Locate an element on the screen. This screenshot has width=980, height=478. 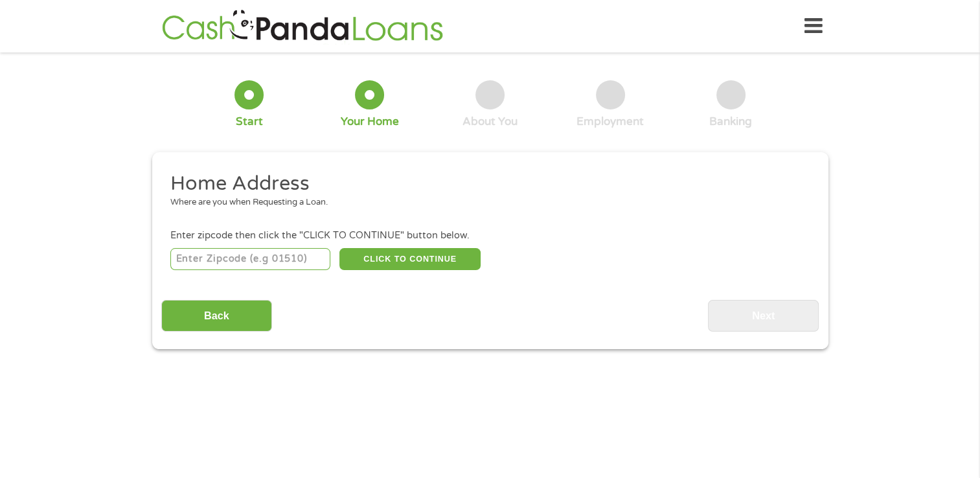
h2: Home Address is located at coordinates (486, 184).